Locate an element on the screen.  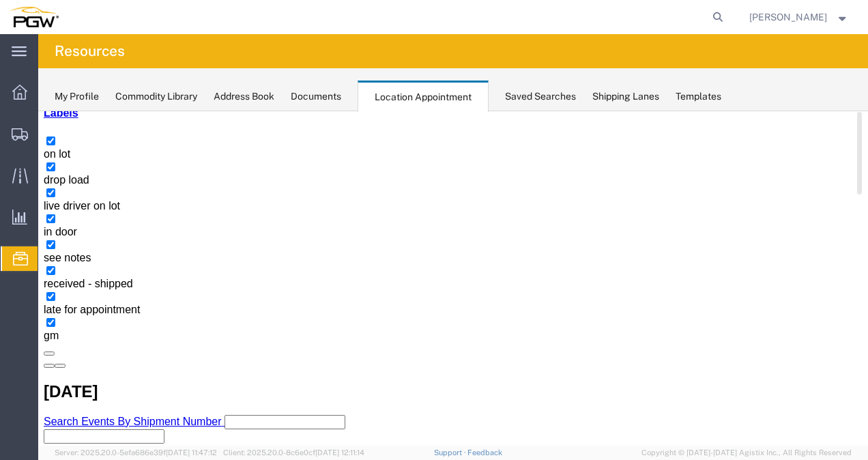
a: Search Events By Shipment Number is located at coordinates (95, 309).